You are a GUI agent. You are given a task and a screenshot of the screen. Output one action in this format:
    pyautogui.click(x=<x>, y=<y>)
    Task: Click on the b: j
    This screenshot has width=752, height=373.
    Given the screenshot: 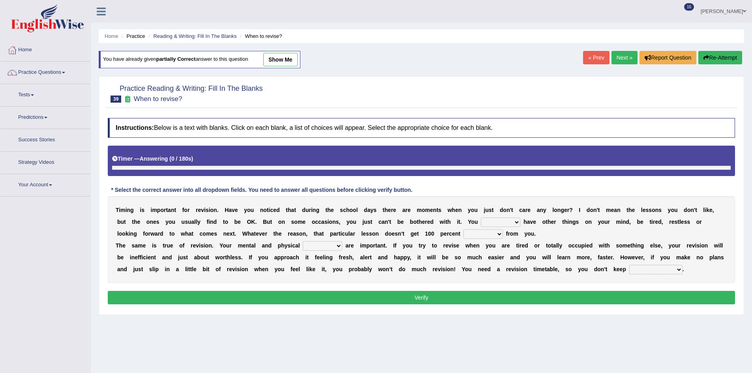 What is the action you would take?
    pyautogui.click(x=485, y=210)
    